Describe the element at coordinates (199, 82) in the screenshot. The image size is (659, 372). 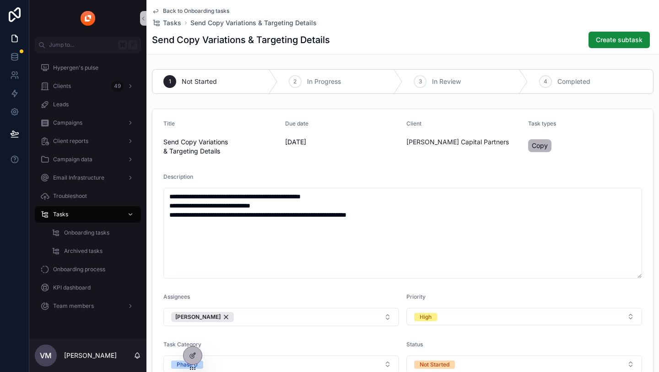
I see `span: Not Started` at that location.